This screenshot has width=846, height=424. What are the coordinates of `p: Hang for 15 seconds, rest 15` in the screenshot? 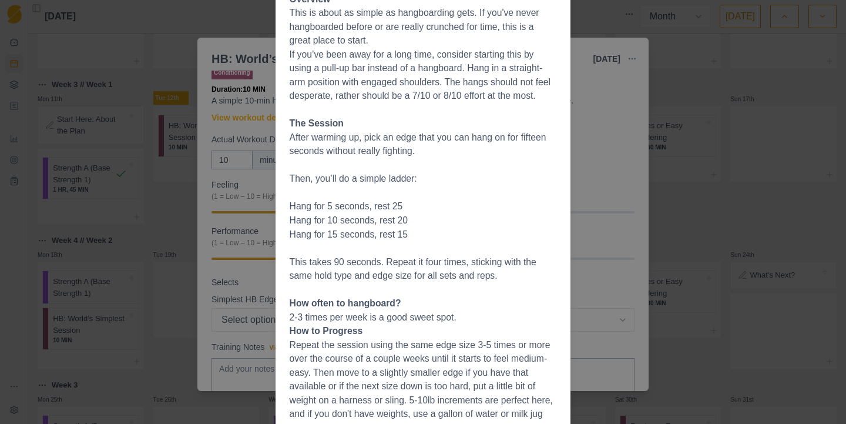 It's located at (423, 234).